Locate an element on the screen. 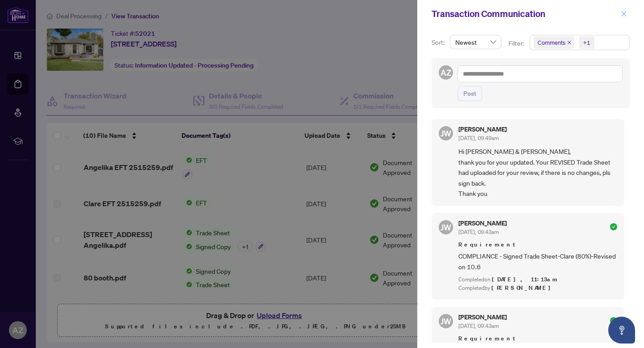  p: Sort: is located at coordinates (439, 43).